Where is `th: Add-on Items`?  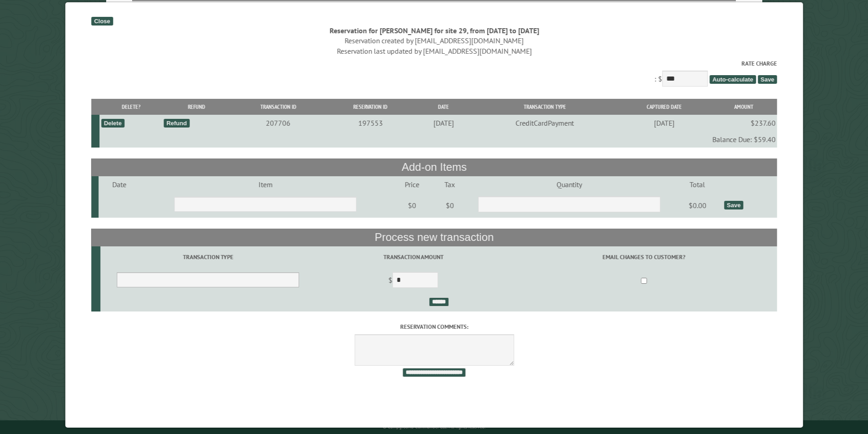
th: Add-on Items is located at coordinates (434, 167).